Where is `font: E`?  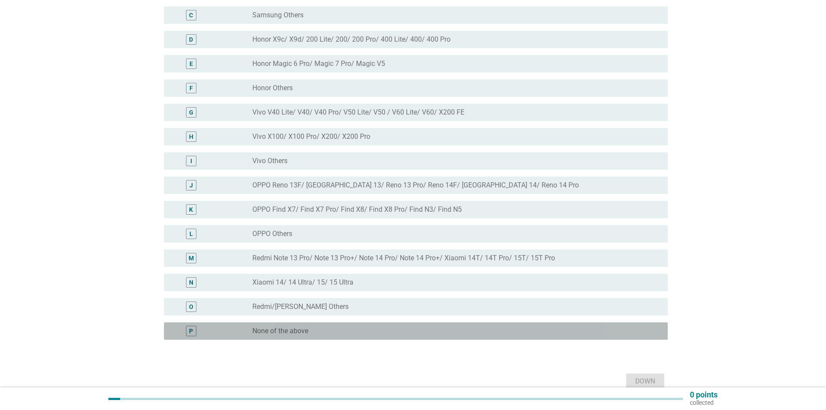 font: E is located at coordinates (191, 64).